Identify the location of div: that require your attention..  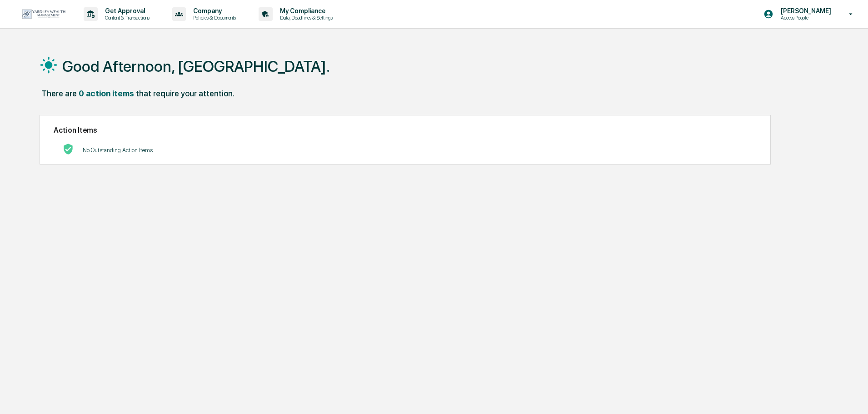
(185, 93).